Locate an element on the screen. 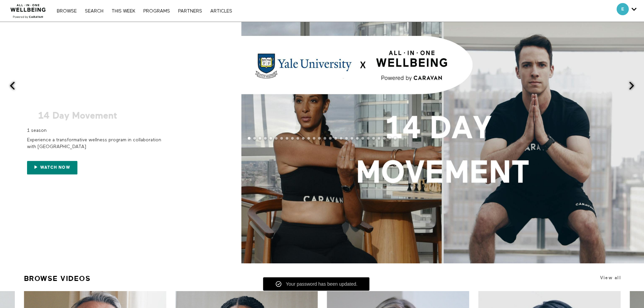  a: PARTNERS is located at coordinates (190, 11).